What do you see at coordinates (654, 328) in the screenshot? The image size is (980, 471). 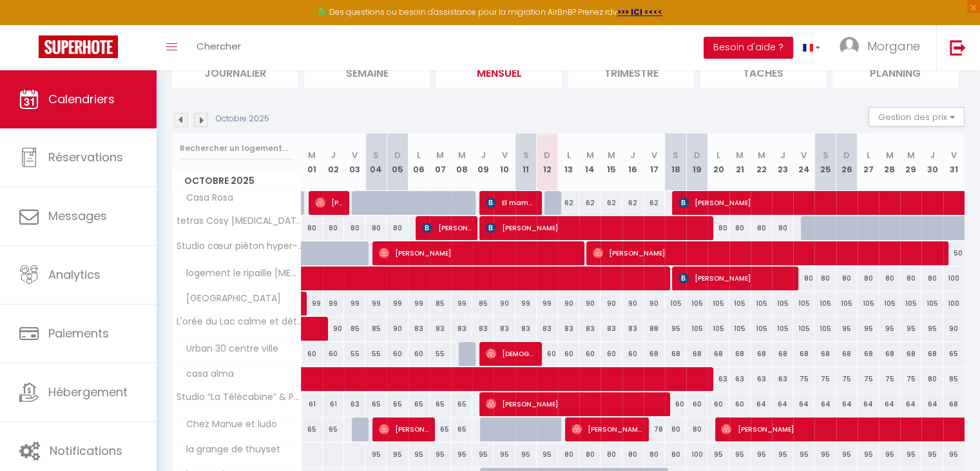 I see `div: 88` at bounding box center [654, 328].